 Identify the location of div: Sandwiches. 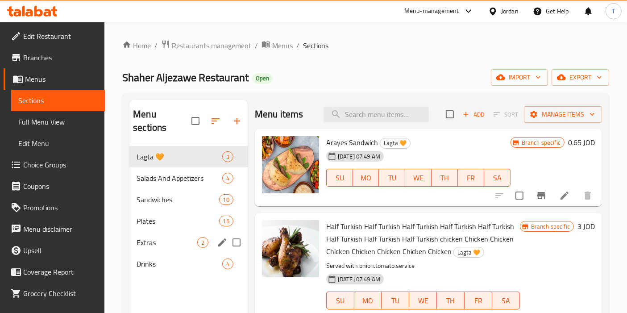
(178, 200).